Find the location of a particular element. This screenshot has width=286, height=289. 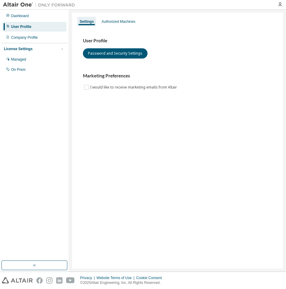

div: License Settings is located at coordinates (18, 49).